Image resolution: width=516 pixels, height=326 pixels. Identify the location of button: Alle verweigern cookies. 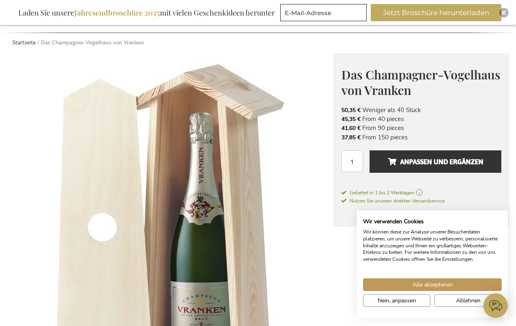
(468, 301).